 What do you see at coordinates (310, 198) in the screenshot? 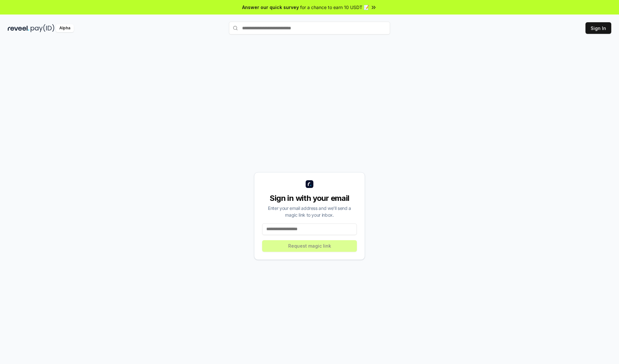
I see `div: Sign in with your email` at bounding box center [310, 198].